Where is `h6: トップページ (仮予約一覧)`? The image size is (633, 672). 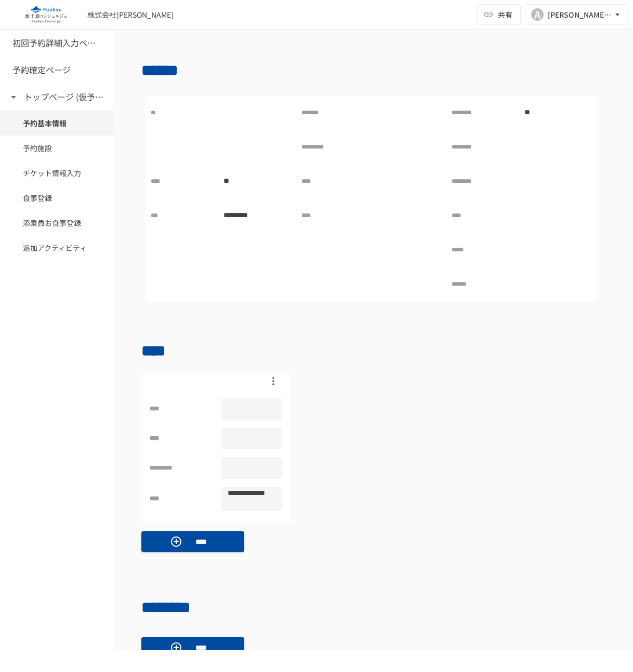 h6: トップページ (仮予約一覧) is located at coordinates (66, 97).